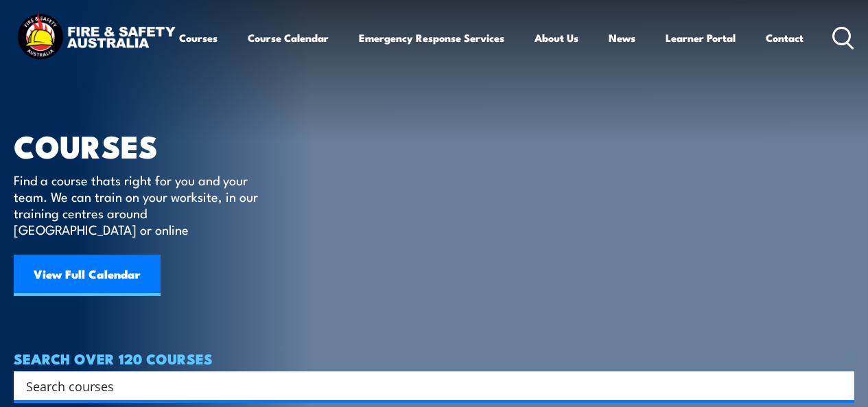 The image size is (868, 407). I want to click on button: Search magnifier button, so click(840, 385).